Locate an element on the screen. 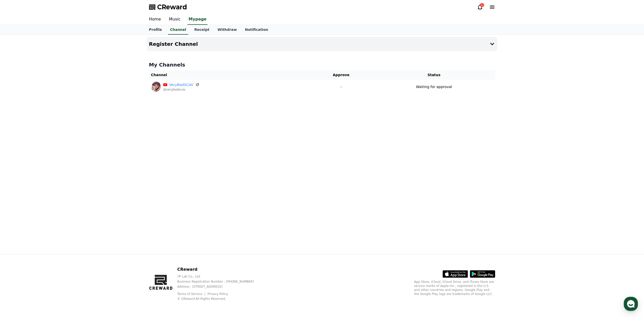 The image size is (644, 317). p: CReward is located at coordinates (219, 270).